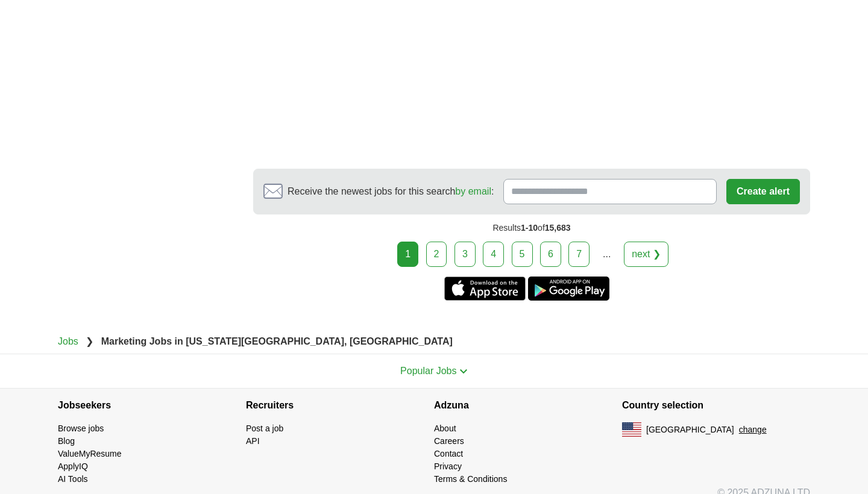  I want to click on h4: Country selection, so click(717, 406).